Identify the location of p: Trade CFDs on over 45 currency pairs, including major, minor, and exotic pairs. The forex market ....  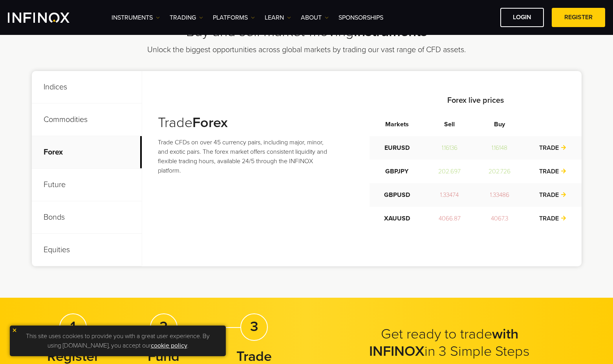
(243, 156).